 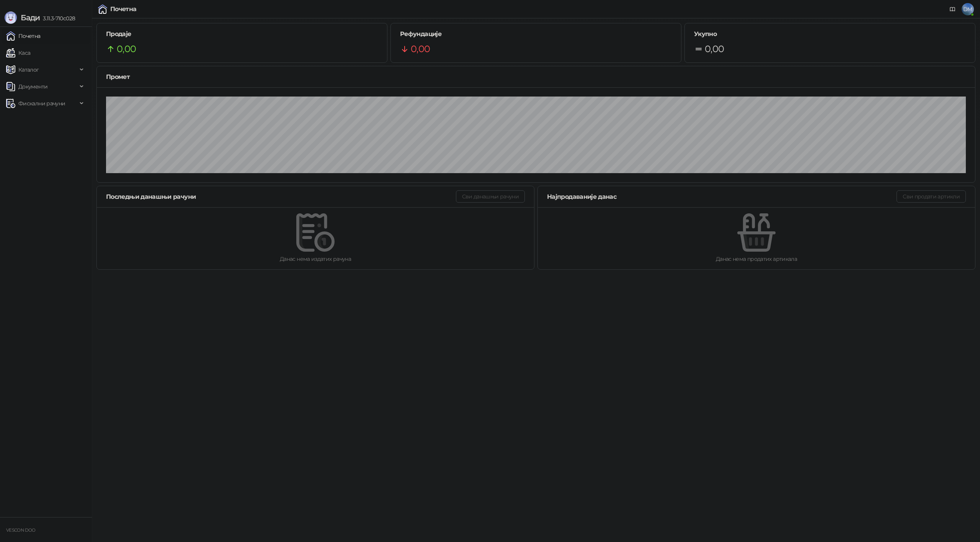 What do you see at coordinates (952, 9) in the screenshot?
I see `a: Документација` at bounding box center [952, 9].